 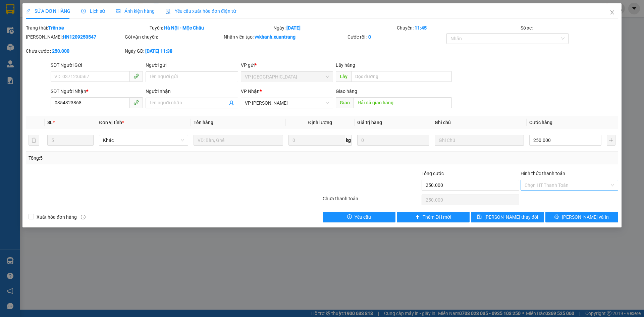 What do you see at coordinates (287, 103) in the screenshot?
I see `span: VP MỘC CHÂU` at bounding box center [287, 103].